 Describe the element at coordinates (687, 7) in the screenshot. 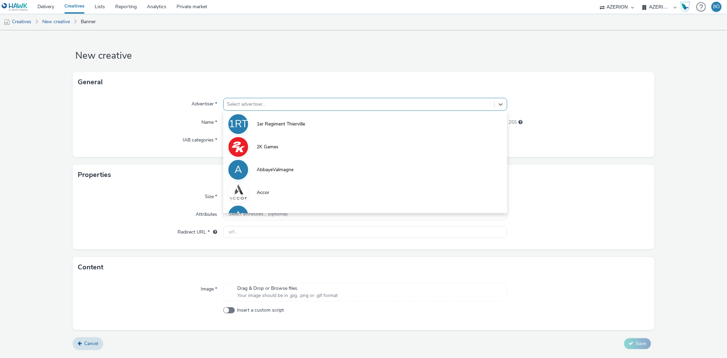

I see `a: Hawk Academy` at that location.